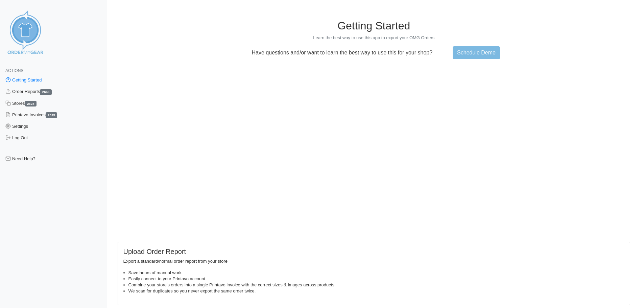 The height and width of the screenshot is (308, 644). Describe the element at coordinates (377, 279) in the screenshot. I see `li: Easily connect to your Printavo account` at that location.